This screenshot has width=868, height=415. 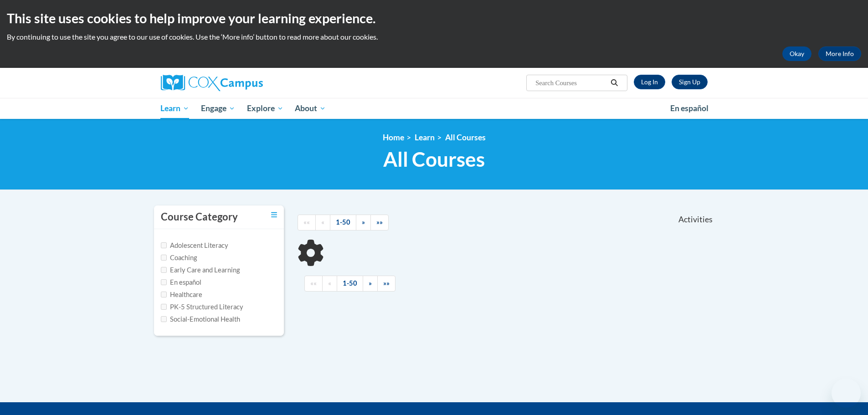 What do you see at coordinates (311, 108) in the screenshot?
I see `a: About` at bounding box center [311, 108].